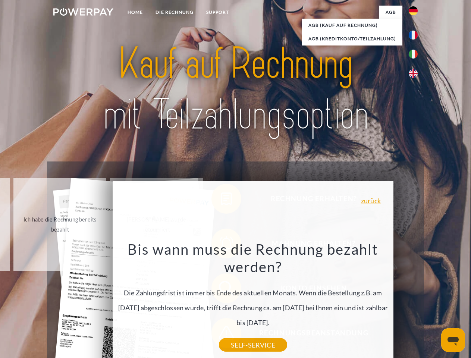 This screenshot has height=358, width=471. What do you see at coordinates (60, 225) in the screenshot?
I see `div: Ich habe die Rechnung bereits bezahlt` at bounding box center [60, 225].